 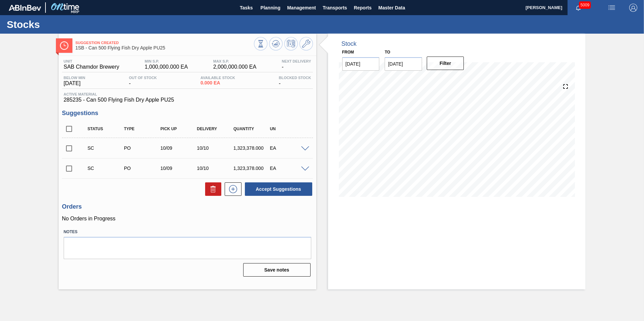 I want to click on p: No Orders in Progress, so click(x=187, y=219).